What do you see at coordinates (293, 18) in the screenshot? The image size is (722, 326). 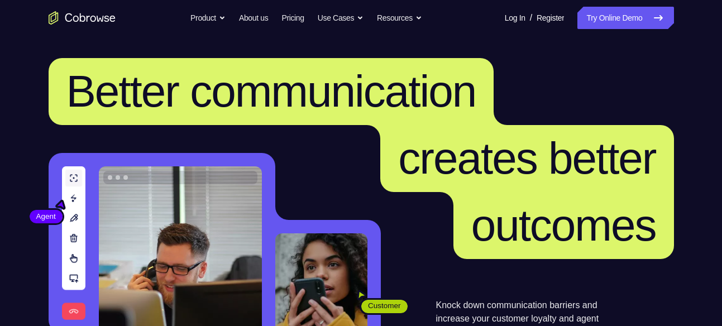 I see `a: Pricing` at bounding box center [293, 18].